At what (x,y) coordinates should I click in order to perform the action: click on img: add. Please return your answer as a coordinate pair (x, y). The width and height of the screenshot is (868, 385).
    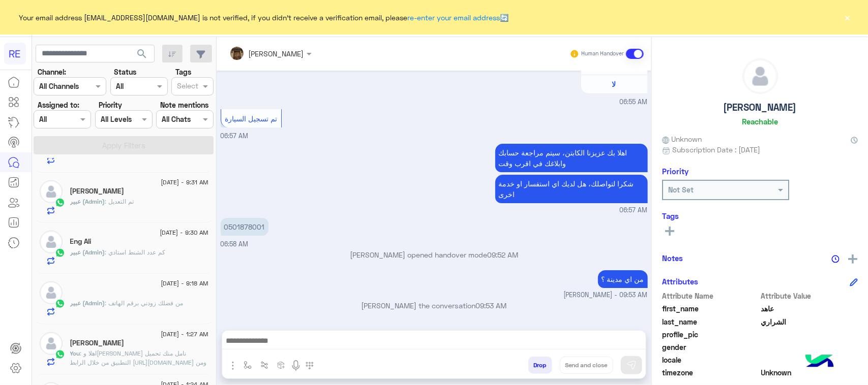
    Looking at the image, I should click on (852, 259).